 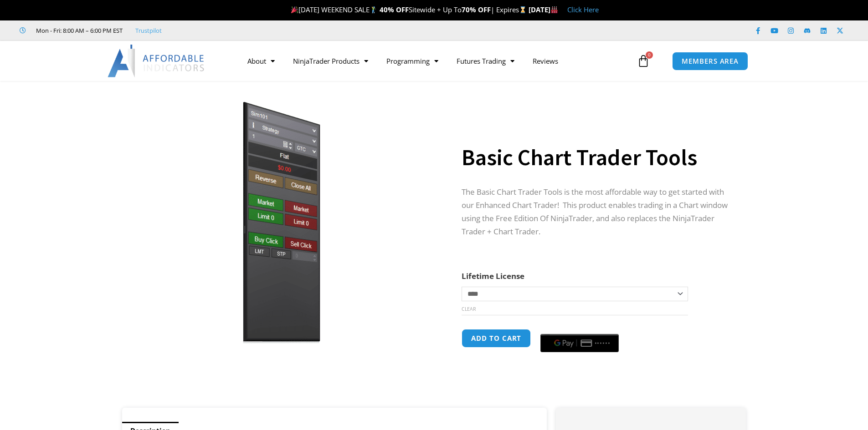 I want to click on span: 0, so click(x=649, y=55).